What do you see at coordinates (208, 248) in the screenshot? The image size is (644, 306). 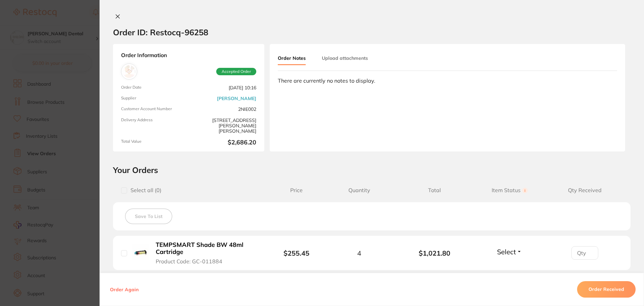 I see `b: TEMPSMART Shade BW 48ml Cartridge` at bounding box center [208, 248].